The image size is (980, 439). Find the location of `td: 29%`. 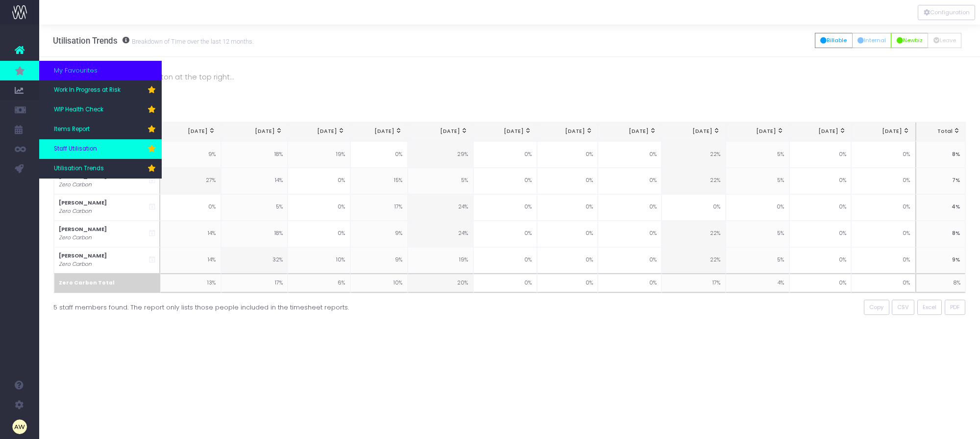

td: 29% is located at coordinates (441, 155).